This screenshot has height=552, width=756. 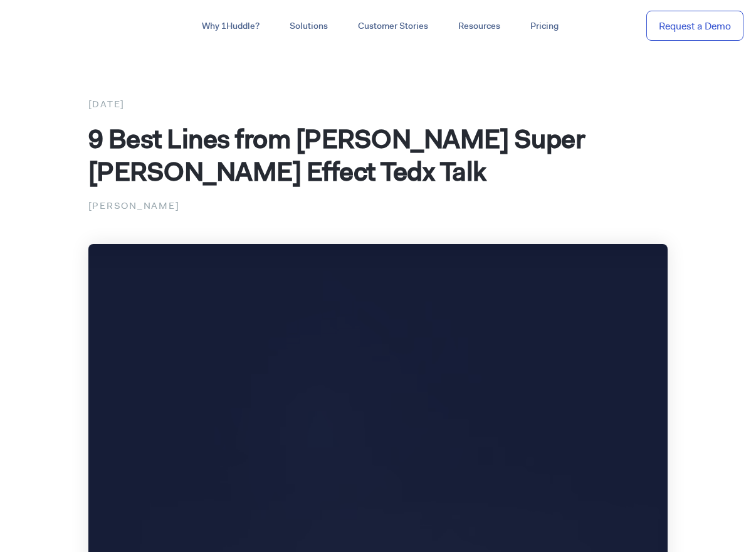 I want to click on a: Customer Stories, so click(x=394, y=27).